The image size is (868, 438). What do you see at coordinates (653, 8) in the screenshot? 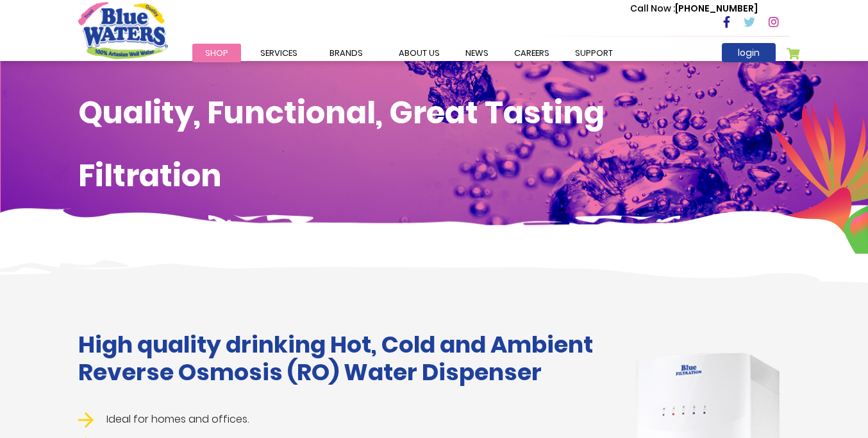
I see `span: Call Now :` at bounding box center [653, 8].